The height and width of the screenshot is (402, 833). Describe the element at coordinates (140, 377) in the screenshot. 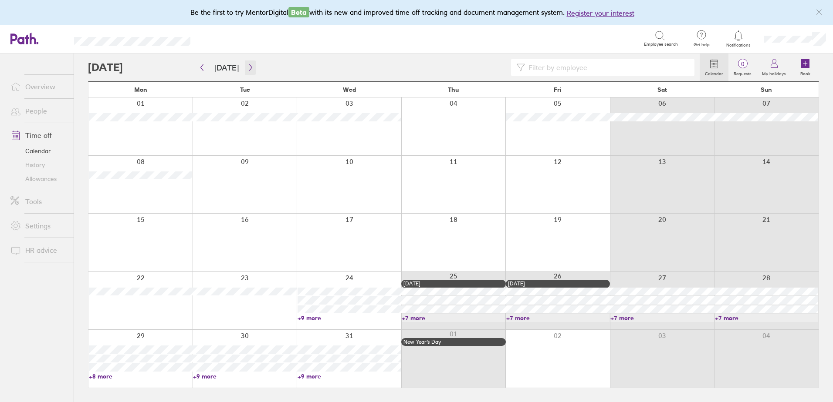

I see `a: +8 more` at that location.